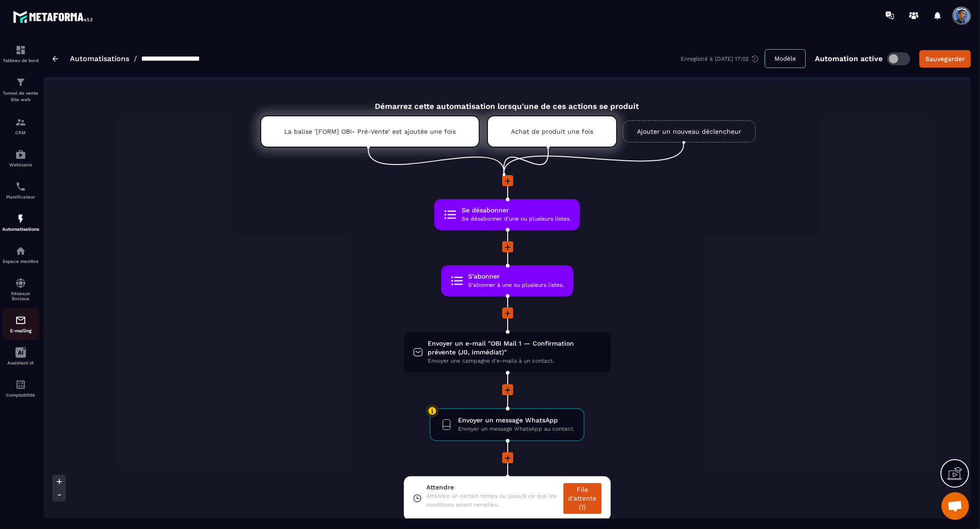 The image size is (980, 529). Describe the element at coordinates (21, 229) in the screenshot. I see `p: Automatisations` at that location.